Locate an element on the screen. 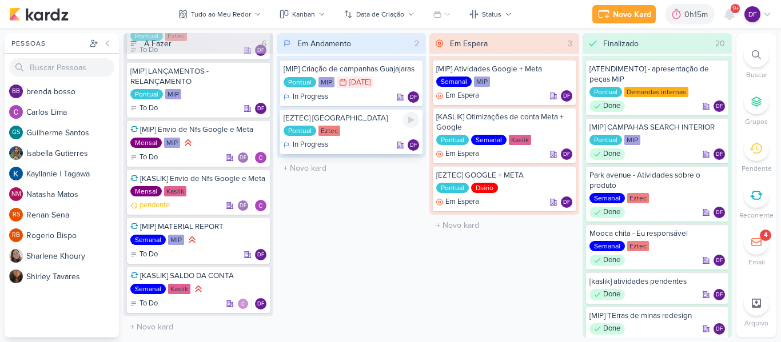 The height and width of the screenshot is (342, 781). div: R e n a n S e n a is located at coordinates (73, 215).